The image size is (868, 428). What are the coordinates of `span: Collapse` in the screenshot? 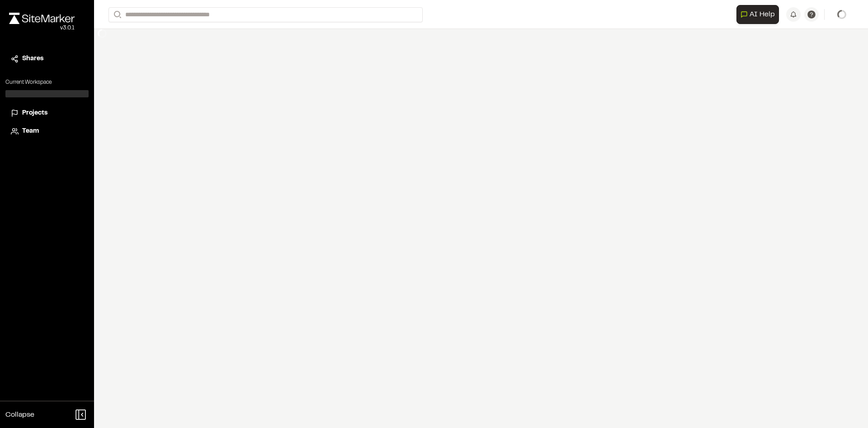 It's located at (20, 414).